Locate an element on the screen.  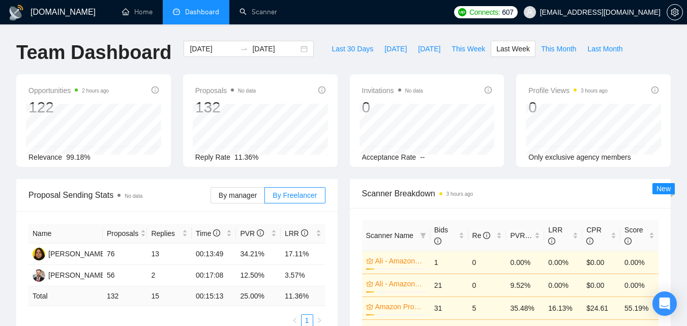
a: Ali - Amazon Listing Expert is located at coordinates (400, 261).